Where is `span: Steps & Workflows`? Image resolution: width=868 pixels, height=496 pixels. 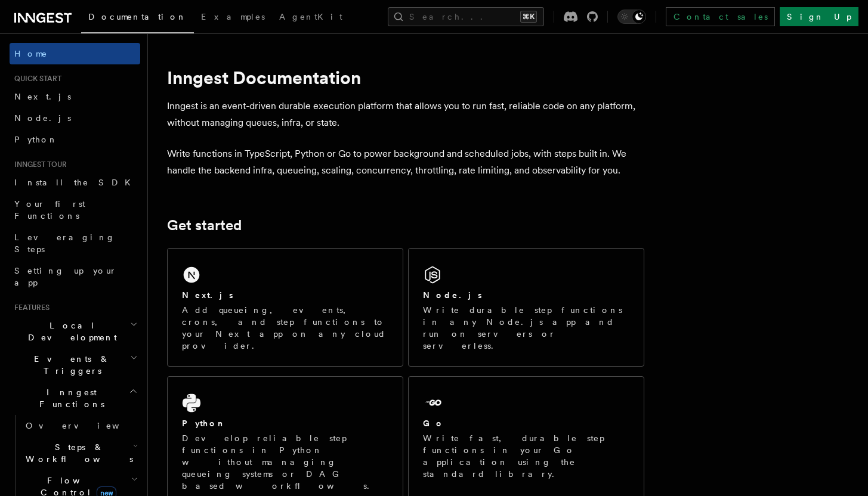
span: Steps & Workflows is located at coordinates (77, 453).